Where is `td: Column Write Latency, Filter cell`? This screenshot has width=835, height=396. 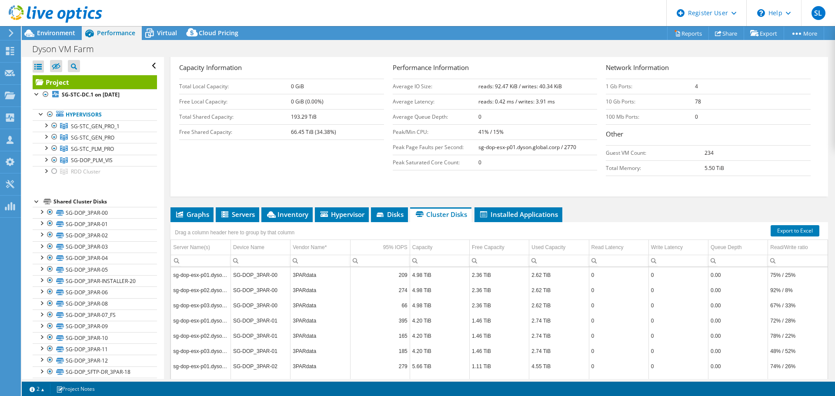
td: Column Write Latency, Filter cell is located at coordinates (678, 261).